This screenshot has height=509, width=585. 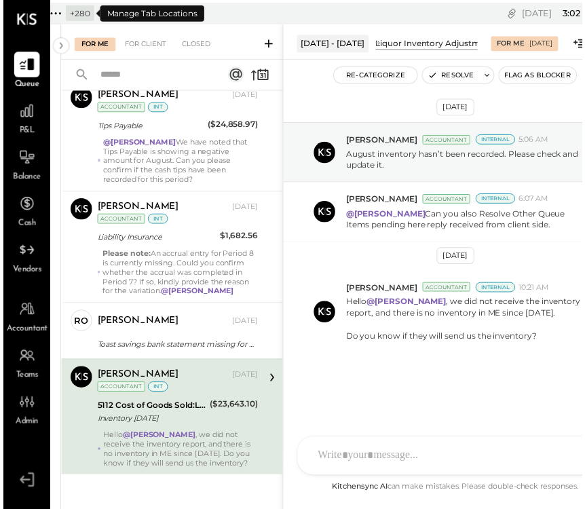 What do you see at coordinates (514, 13) in the screenshot?
I see `div: copy link` at bounding box center [514, 13].